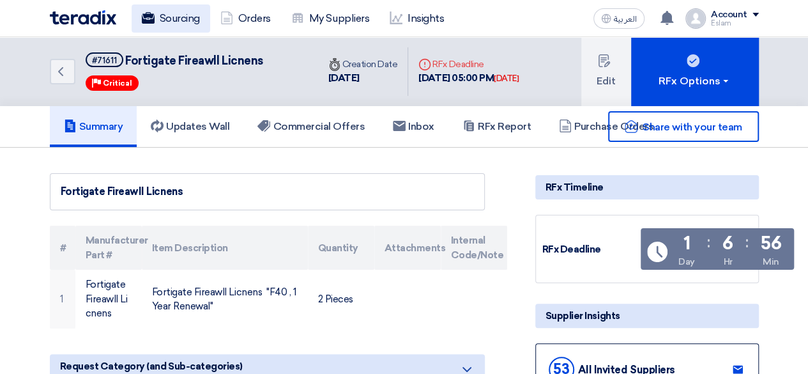  What do you see at coordinates (734, 23) in the screenshot?
I see `div: Eslam` at bounding box center [734, 23].